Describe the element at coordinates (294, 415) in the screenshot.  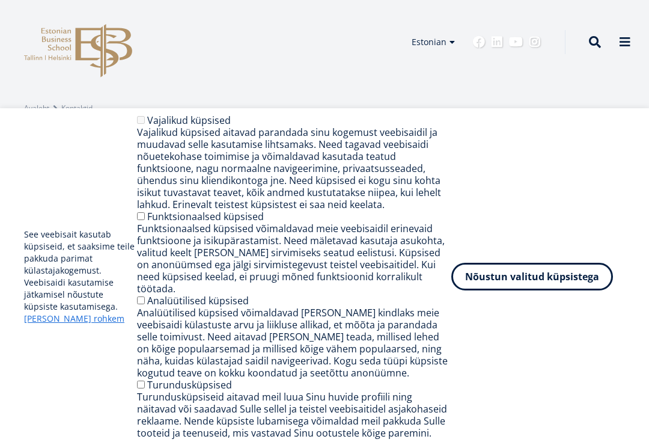
I see `div: Turundusküpsiseid aitavad meil luua Sinu huvide profiili ning näitavad või saadavad Sulle sellel ...` at that location.